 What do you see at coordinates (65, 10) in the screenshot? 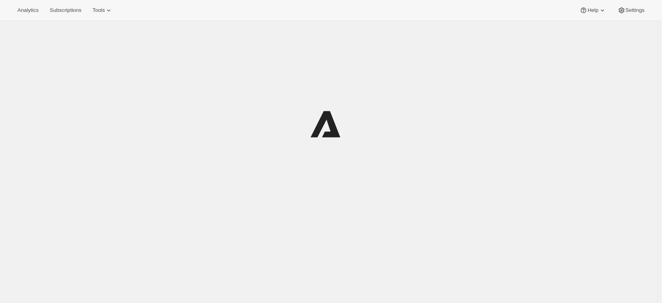
I see `span: Subscriptions` at bounding box center [65, 10].